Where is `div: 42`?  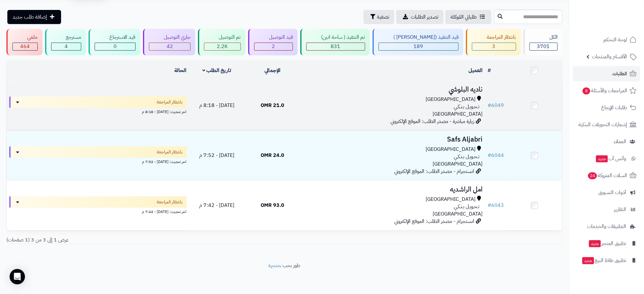
div: 42 is located at coordinates (170, 46).